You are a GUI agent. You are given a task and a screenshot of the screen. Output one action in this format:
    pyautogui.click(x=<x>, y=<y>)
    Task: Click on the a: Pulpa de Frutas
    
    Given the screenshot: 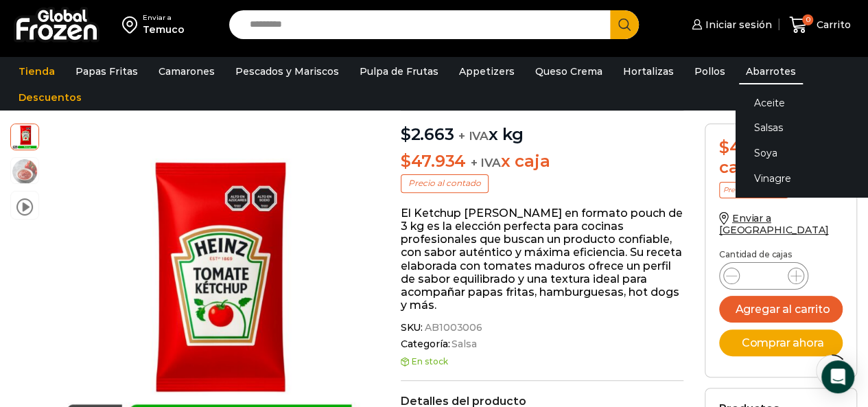 What is the action you would take?
    pyautogui.click(x=399, y=72)
    